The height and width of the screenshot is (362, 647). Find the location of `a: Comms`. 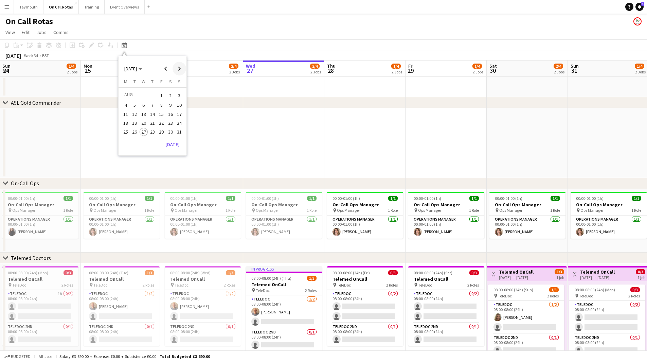

a: Comms is located at coordinates (61, 32).